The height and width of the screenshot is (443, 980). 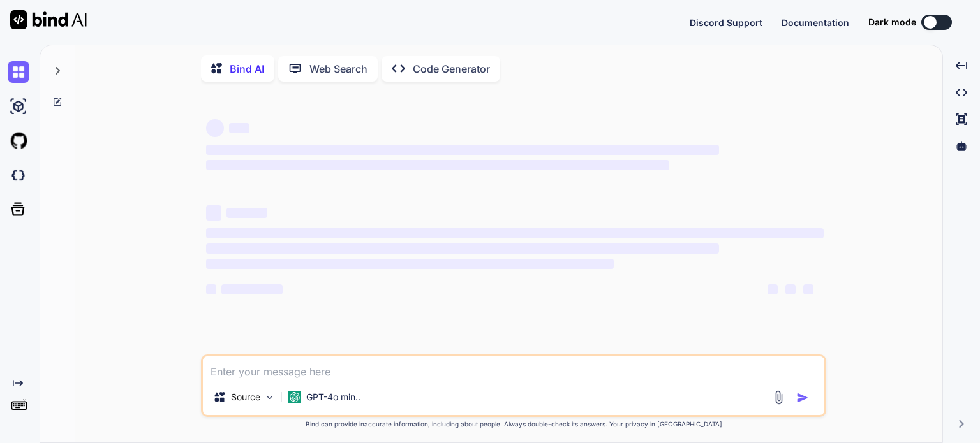 I want to click on img: ai-studio, so click(x=19, y=106).